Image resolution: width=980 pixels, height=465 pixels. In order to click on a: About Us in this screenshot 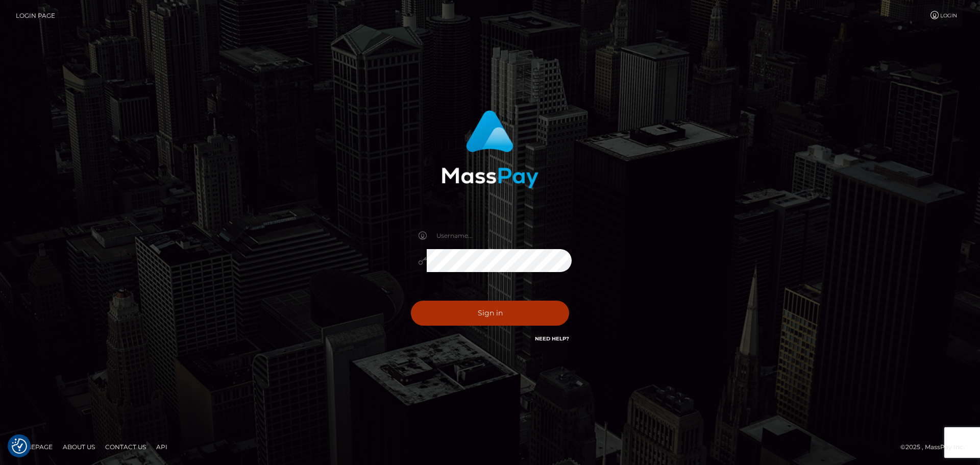, I will do `click(79, 446)`.